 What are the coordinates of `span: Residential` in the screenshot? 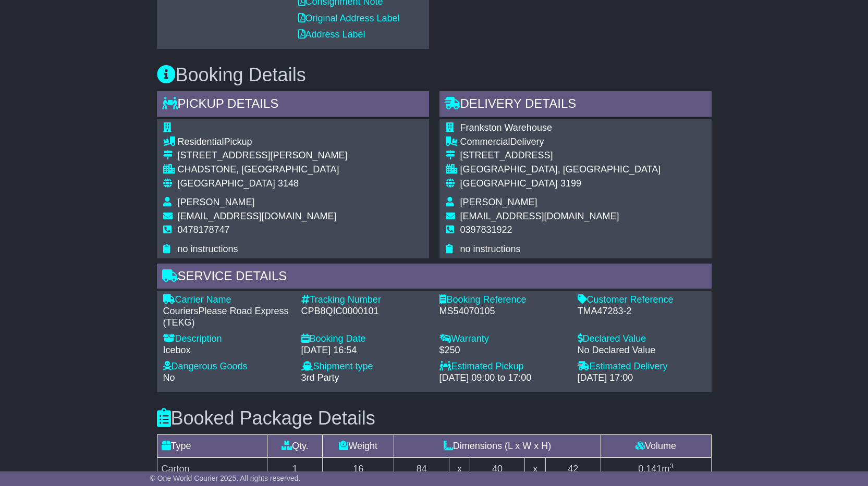 It's located at (200, 142).